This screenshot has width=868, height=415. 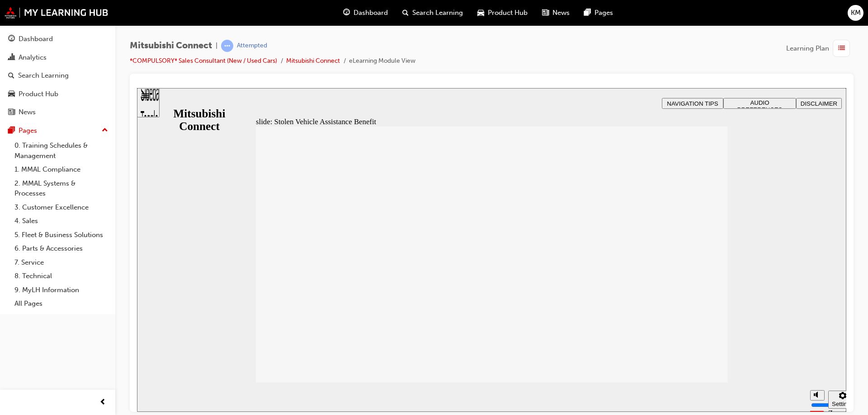 What do you see at coordinates (555, 15) in the screenshot?
I see `span: NAVIGATION TIPS` at bounding box center [555, 15].